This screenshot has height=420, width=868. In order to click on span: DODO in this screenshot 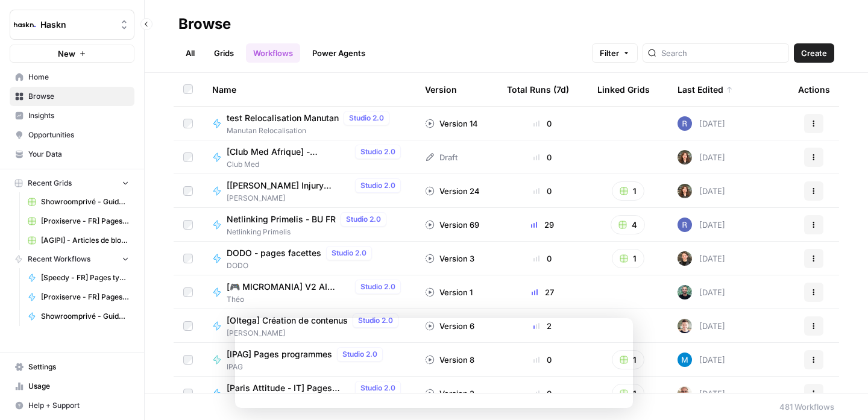, I will do `click(301, 266)`.